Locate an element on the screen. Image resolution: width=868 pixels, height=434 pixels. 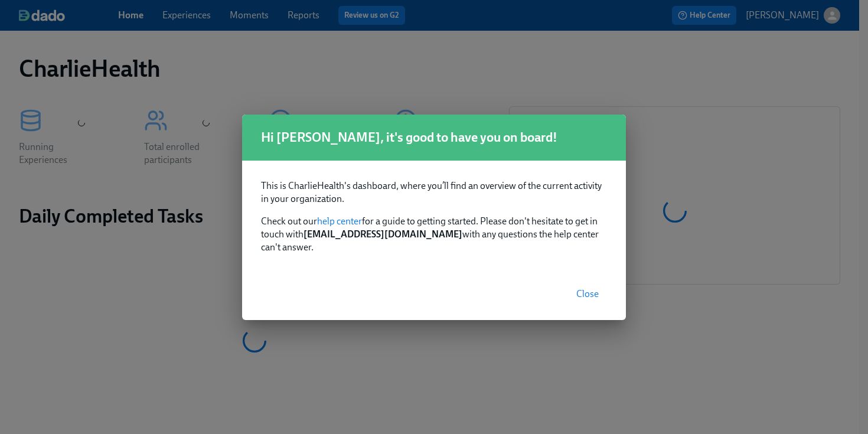
div: Check out our for a guide to getting started. Please don't hesitate to get in touch with with any... is located at coordinates (434, 215).